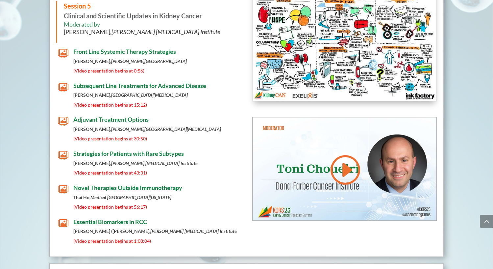  What do you see at coordinates (109, 71) in the screenshot?
I see `span: (Video presentation begins at 0:56)` at bounding box center [109, 71].